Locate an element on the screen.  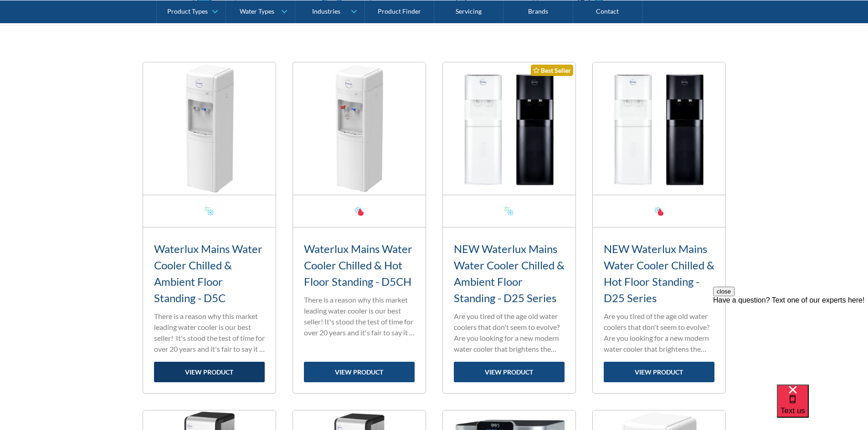
h3: NEW Waterlux Mains Water Cooler Chilled & Hot Floor Standing - D25 Series is located at coordinates (658, 274).